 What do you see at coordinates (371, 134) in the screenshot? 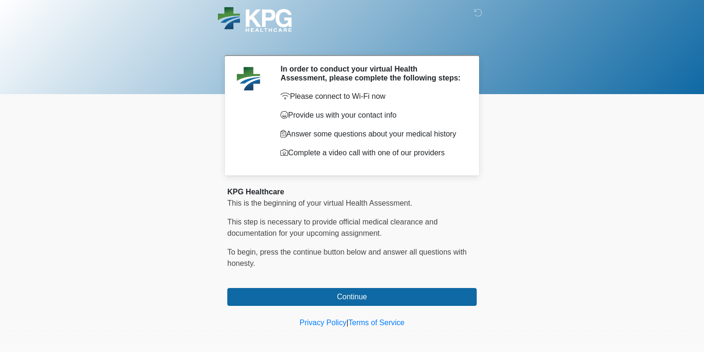
I see `p: Answer some questions about your medical history` at bounding box center [371, 134].